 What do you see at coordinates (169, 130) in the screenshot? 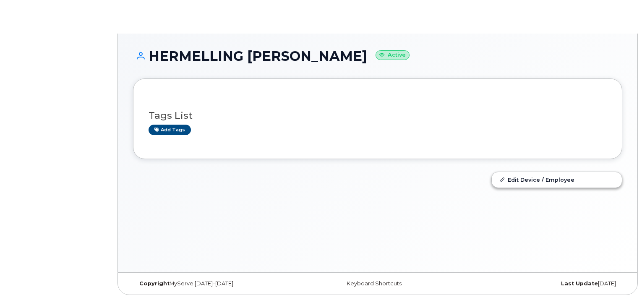
I see `a: Add tags` at bounding box center [169, 130].